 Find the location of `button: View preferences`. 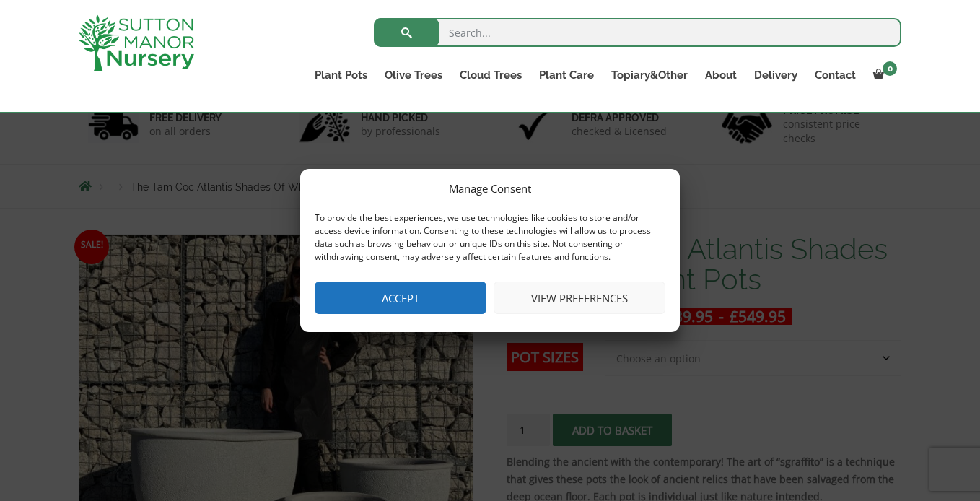

button: View preferences is located at coordinates (580, 297).